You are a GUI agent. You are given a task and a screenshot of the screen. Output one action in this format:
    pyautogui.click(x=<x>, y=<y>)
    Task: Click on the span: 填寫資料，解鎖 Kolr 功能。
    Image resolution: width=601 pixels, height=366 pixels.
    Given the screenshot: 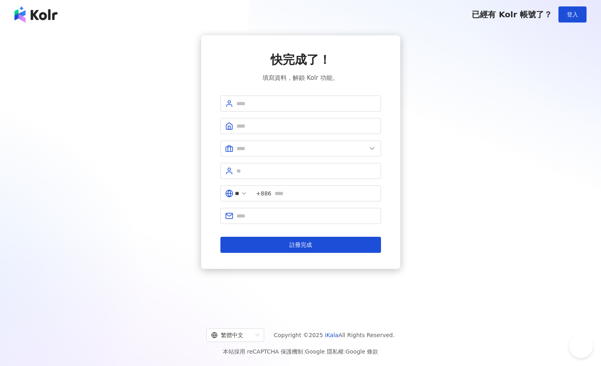 What is the action you would take?
    pyautogui.click(x=300, y=78)
    